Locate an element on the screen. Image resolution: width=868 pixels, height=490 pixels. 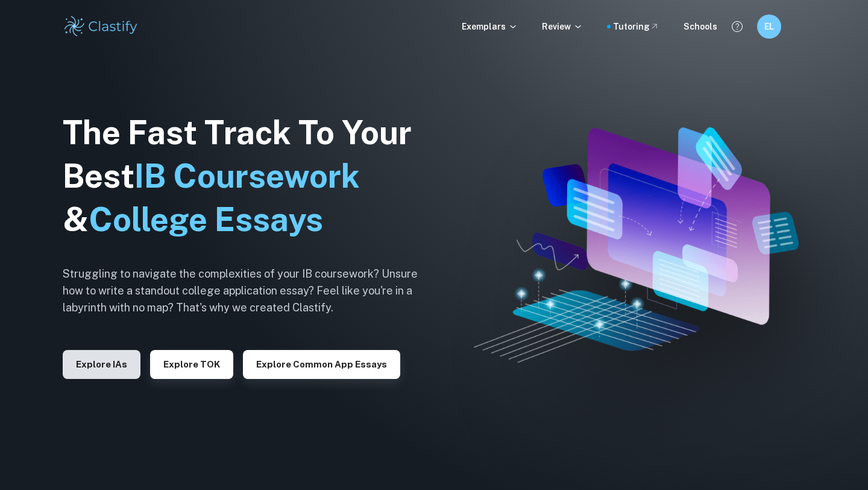
div: Tutoring is located at coordinates (636, 27).